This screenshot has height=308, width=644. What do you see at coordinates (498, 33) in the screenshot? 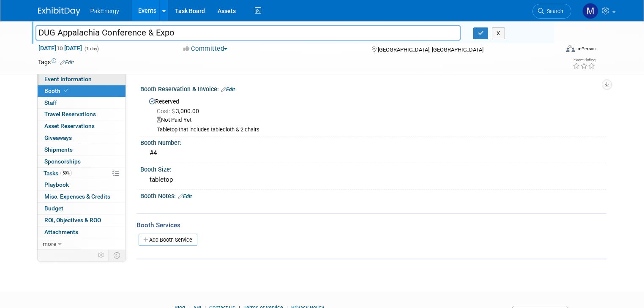
I see `button: X` at bounding box center [498, 33].